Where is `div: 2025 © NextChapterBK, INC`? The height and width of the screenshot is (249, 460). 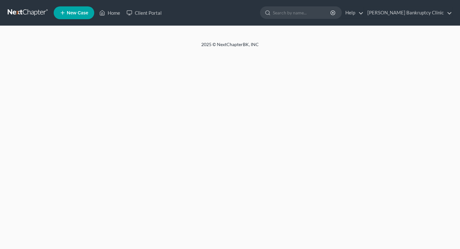 div: 2025 © NextChapterBK, INC is located at coordinates (230, 47).